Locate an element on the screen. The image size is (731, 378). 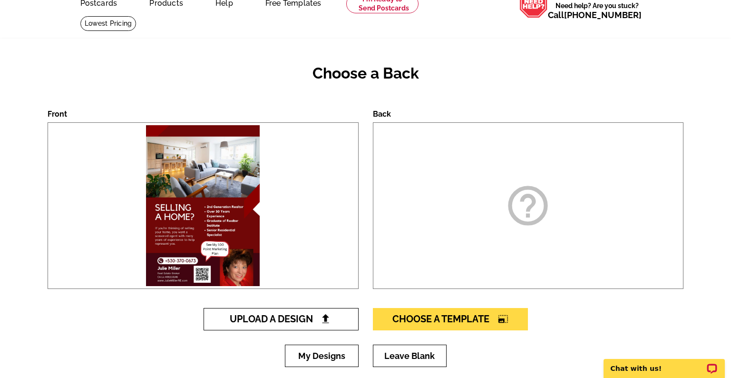
a: Leave Blank is located at coordinates (410, 355).